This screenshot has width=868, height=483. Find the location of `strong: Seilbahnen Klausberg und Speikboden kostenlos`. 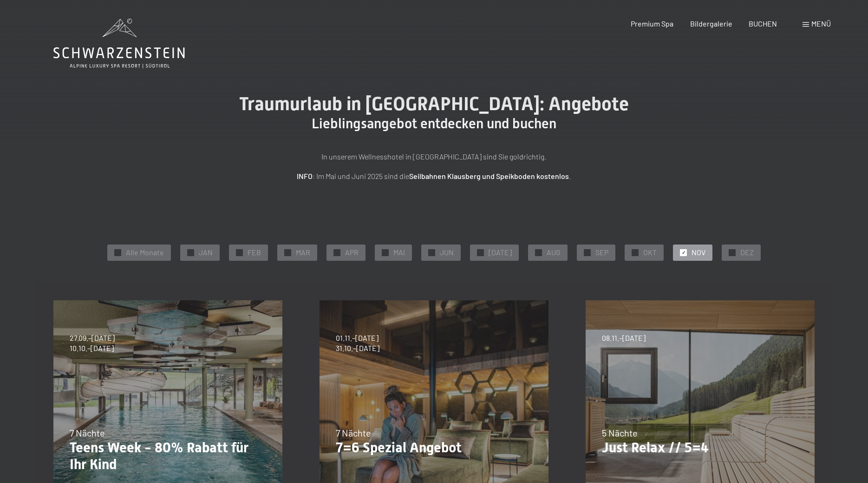

strong: Seilbahnen Klausberg und Speikboden kostenlos is located at coordinates (489, 176).